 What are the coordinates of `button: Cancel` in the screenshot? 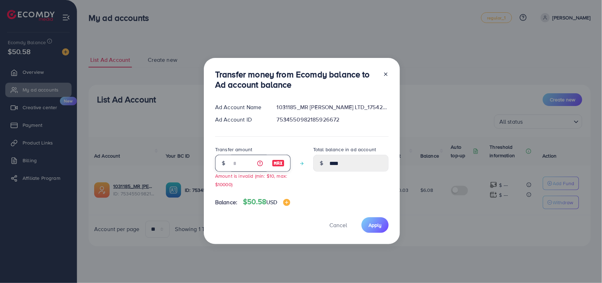 It's located at (338, 224).